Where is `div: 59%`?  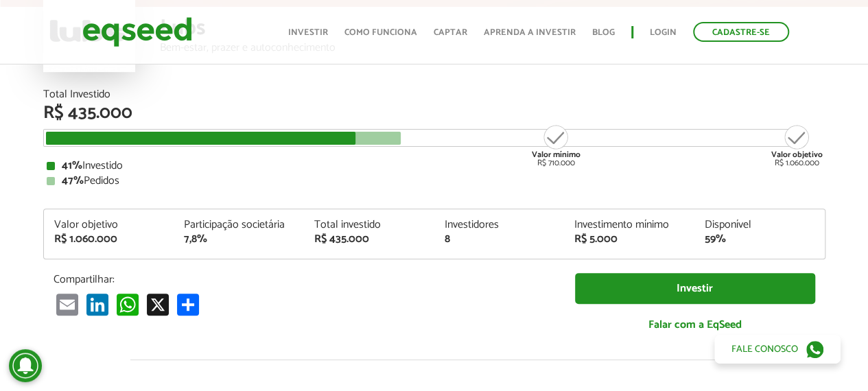
div: 59% is located at coordinates (760, 239).